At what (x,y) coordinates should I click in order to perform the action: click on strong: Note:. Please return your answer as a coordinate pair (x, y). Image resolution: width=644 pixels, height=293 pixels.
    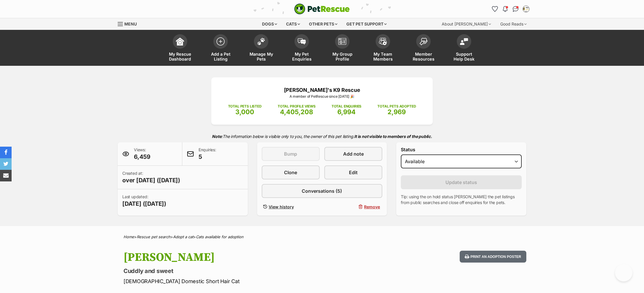
    Looking at the image, I should click on (217, 136).